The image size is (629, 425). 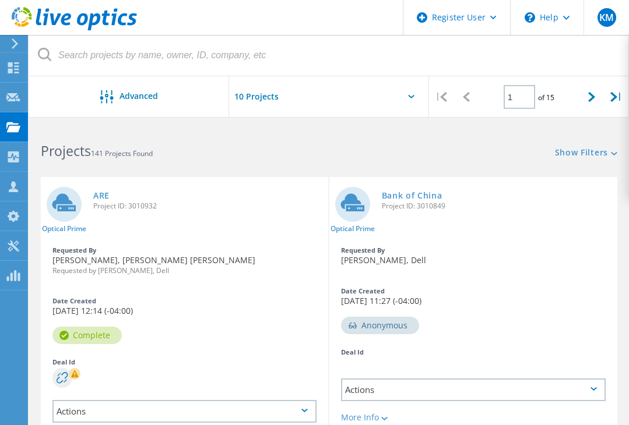 What do you see at coordinates (122, 153) in the screenshot?
I see `span: 141 Projects Found` at bounding box center [122, 153].